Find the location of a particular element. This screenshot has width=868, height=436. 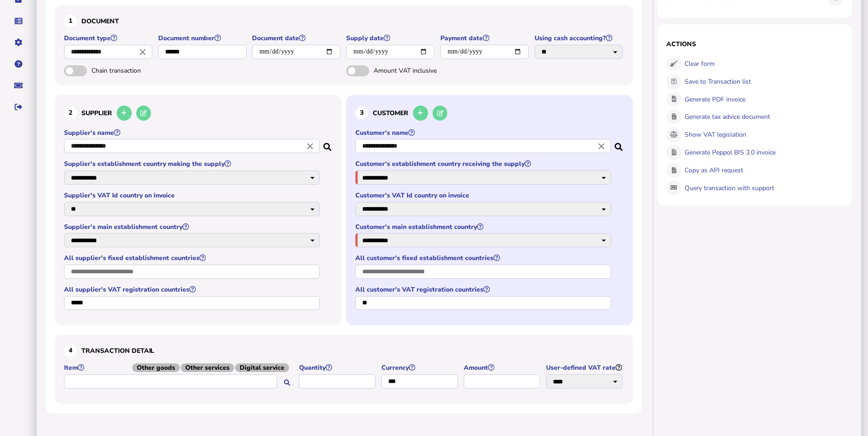

label: Customer's establishment country receiving the supply is located at coordinates (484, 164).